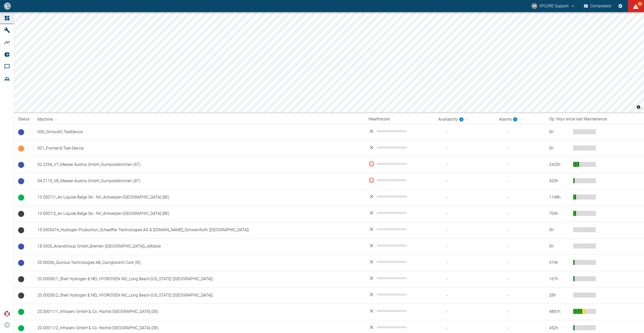 The image size is (644, 333). What do you see at coordinates (559, 263) in the screenshot?
I see `div: 319 h` at bounding box center [559, 263].